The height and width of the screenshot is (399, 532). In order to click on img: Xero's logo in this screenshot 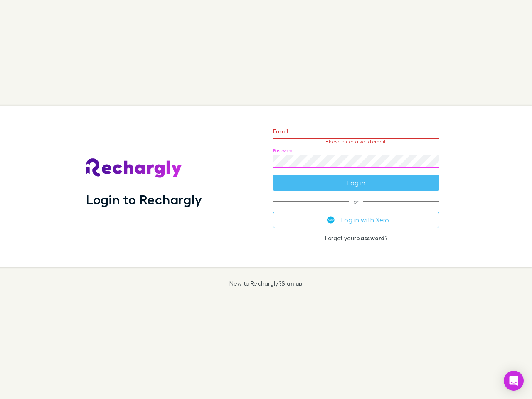, I will do `click(331, 220)`.